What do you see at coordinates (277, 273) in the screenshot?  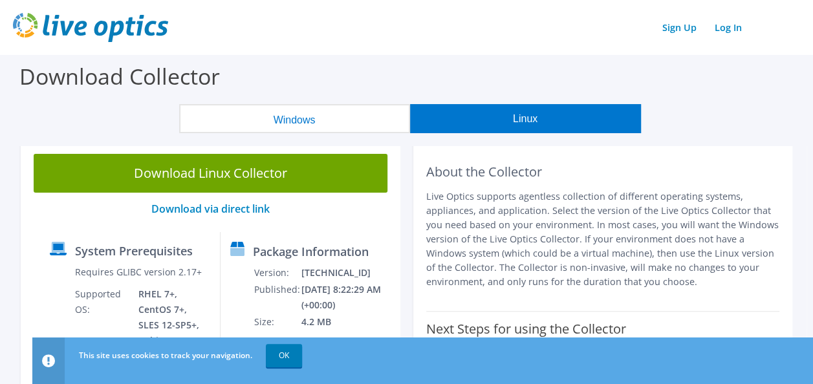 I see `td: Version:` at bounding box center [277, 273].